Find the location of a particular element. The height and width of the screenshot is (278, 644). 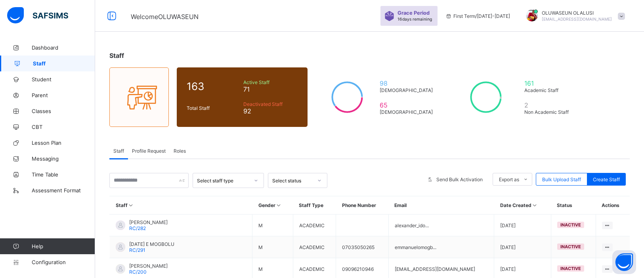

span: Lesson Plan is located at coordinates (63, 142).